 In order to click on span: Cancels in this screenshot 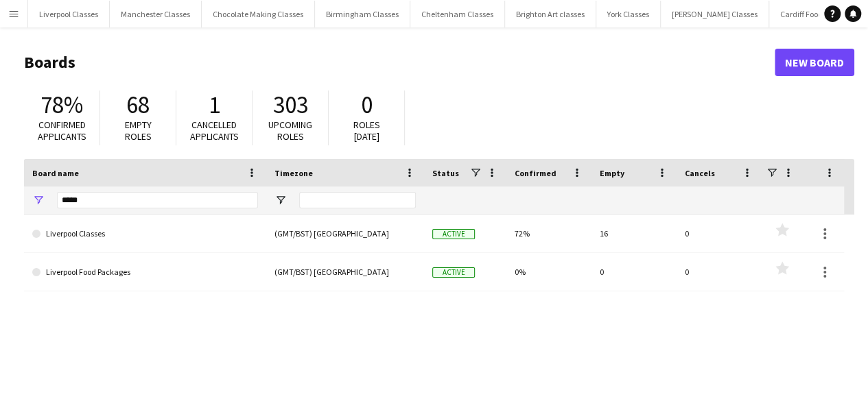, I will do `click(700, 173)`.